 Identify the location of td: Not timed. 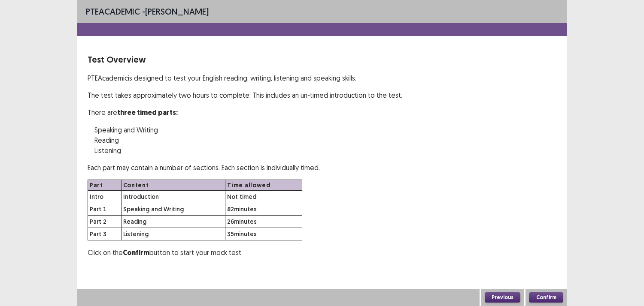
(264, 197).